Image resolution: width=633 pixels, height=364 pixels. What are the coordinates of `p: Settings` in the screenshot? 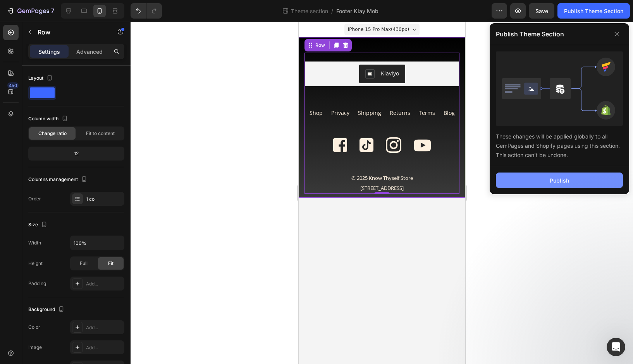 It's located at (49, 52).